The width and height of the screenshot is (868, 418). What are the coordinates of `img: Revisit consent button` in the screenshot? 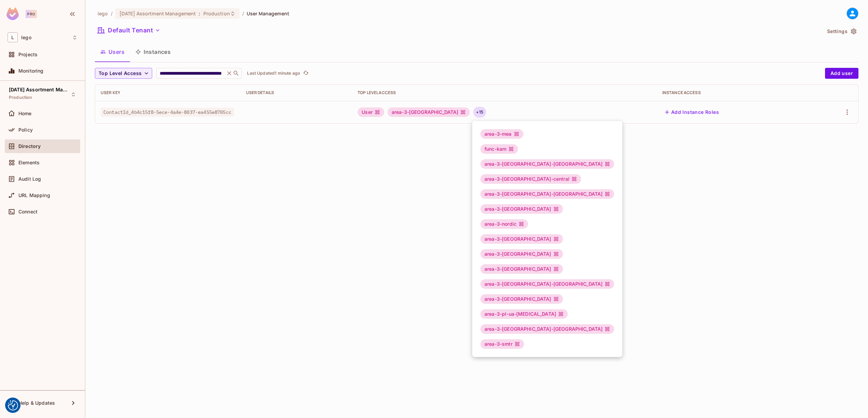 It's located at (13, 406).